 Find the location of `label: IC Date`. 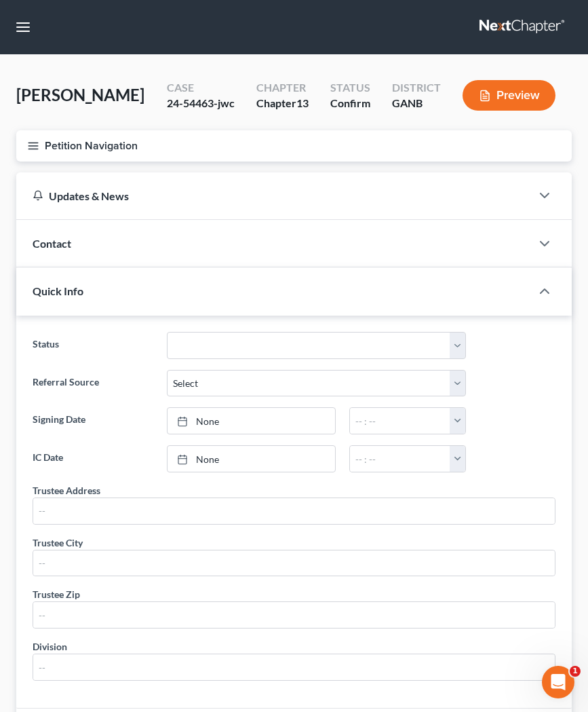

label: IC Date is located at coordinates (93, 458).